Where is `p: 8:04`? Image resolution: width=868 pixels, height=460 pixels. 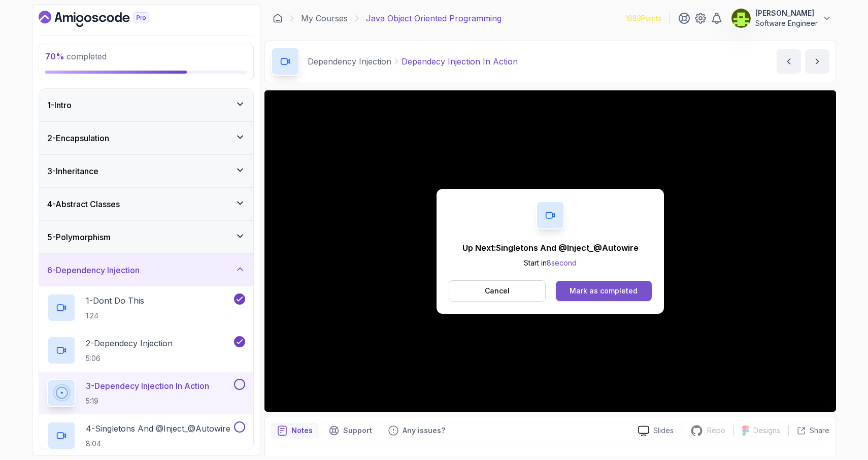 p: 8:04 is located at coordinates (158, 444).